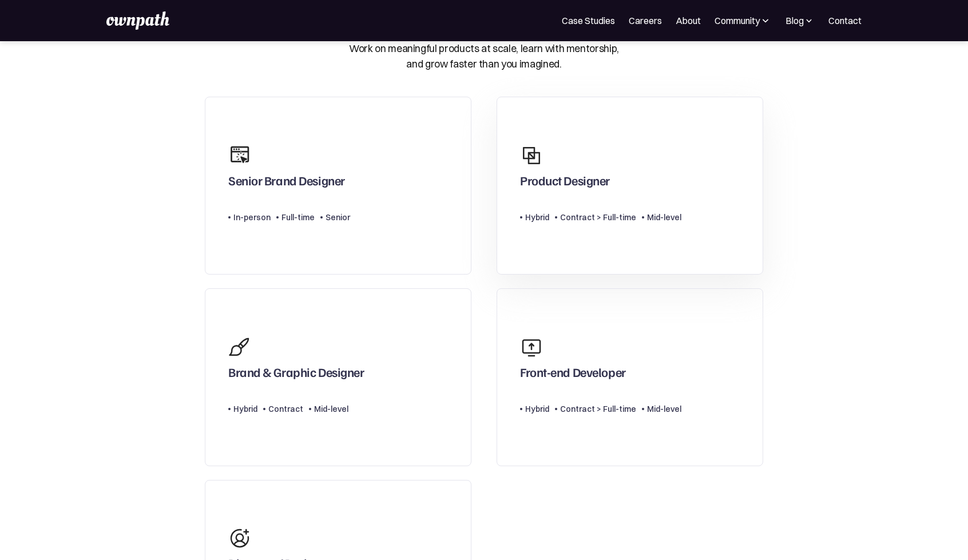 Image resolution: width=968 pixels, height=560 pixels. What do you see at coordinates (296, 375) in the screenshot?
I see `div: Brand & Graphic Designer` at bounding box center [296, 375].